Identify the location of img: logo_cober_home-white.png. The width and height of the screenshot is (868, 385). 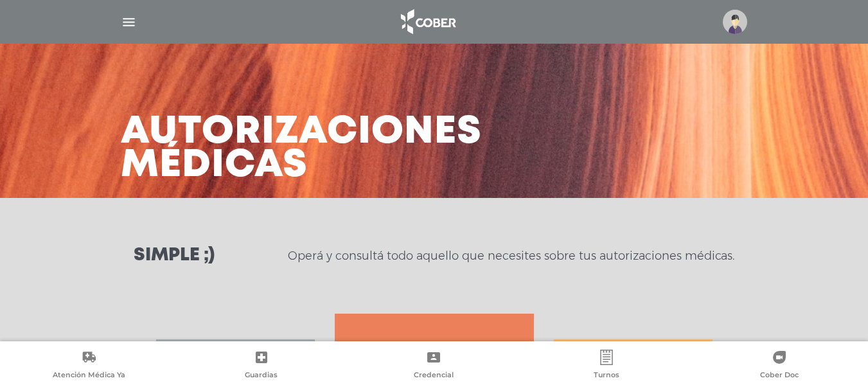
(427, 22).